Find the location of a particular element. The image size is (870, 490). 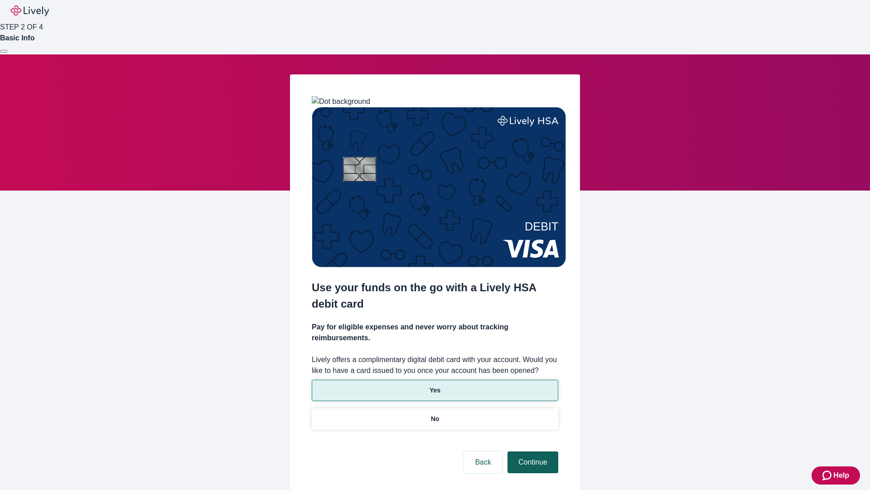

svg: Zendesk support icon is located at coordinates (828, 475).